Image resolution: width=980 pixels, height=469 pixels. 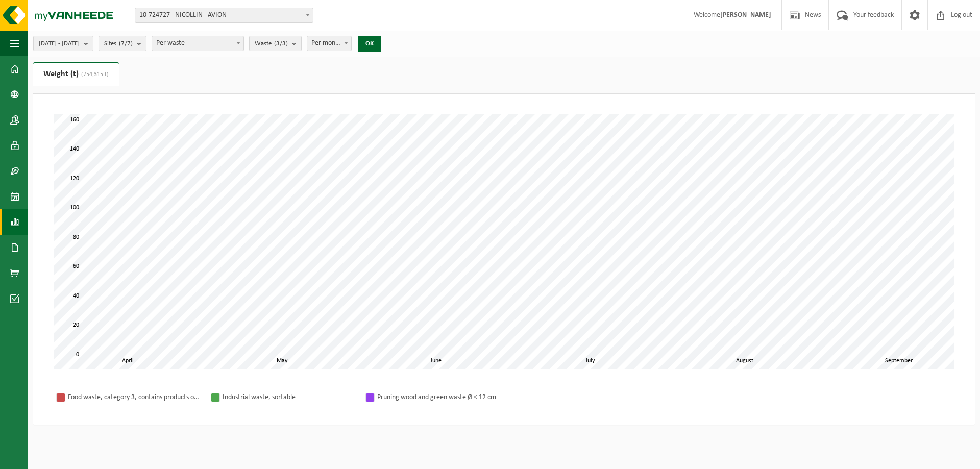 What do you see at coordinates (289, 397) in the screenshot?
I see `div: Industrial waste, sortable` at bounding box center [289, 397].